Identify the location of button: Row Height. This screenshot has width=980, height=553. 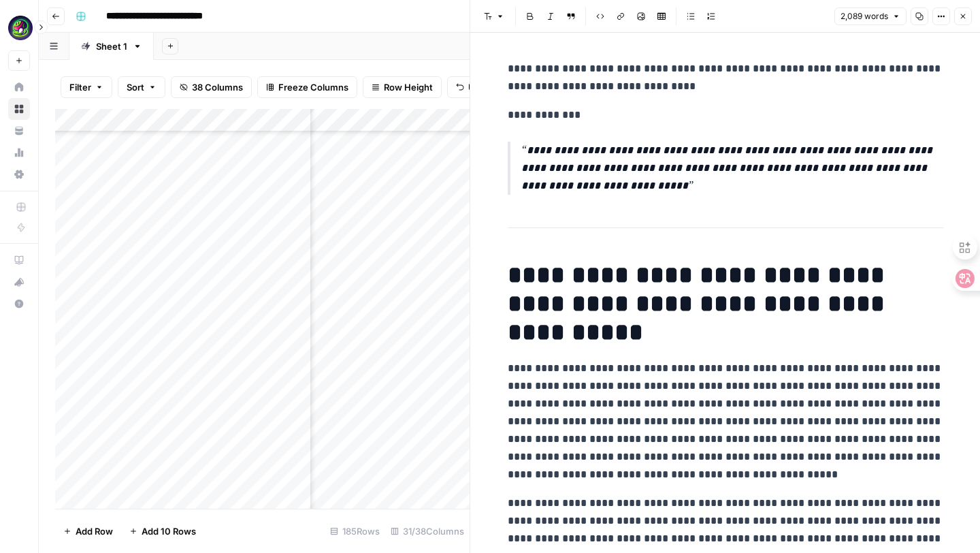
(402, 87).